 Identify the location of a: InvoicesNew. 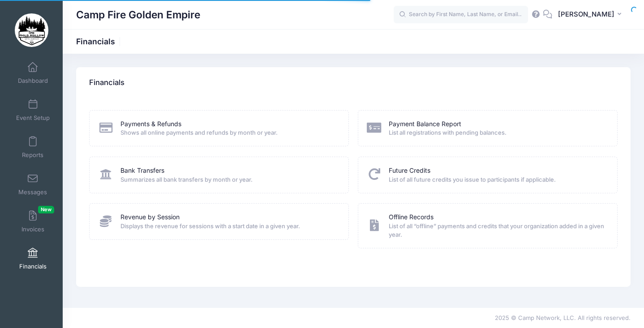
(33, 222).